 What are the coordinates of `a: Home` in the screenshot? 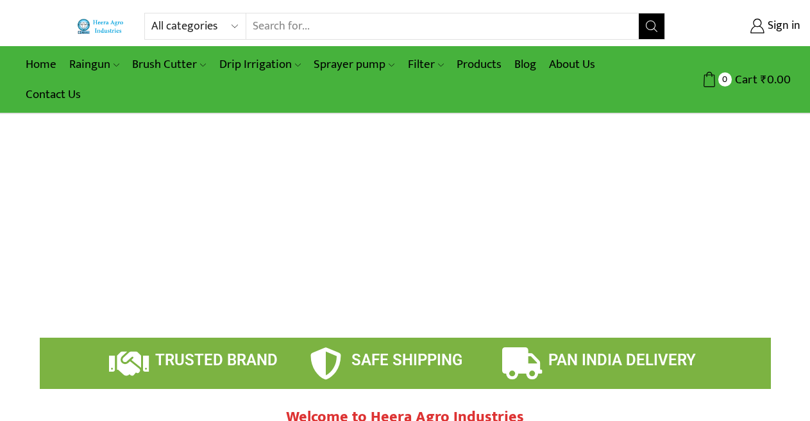 It's located at (41, 64).